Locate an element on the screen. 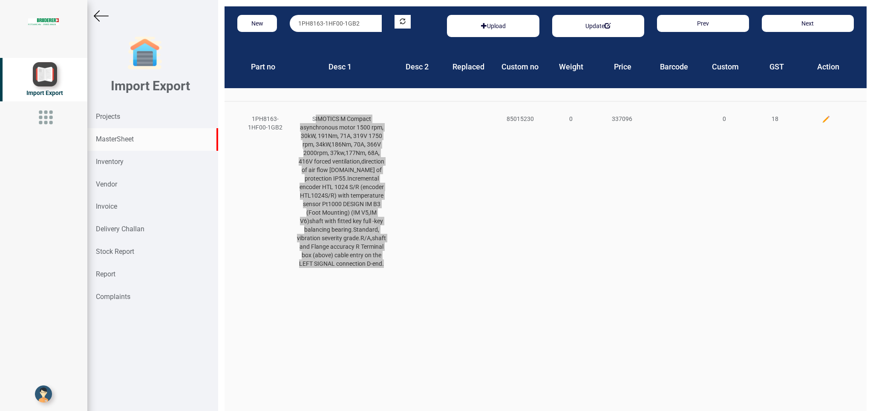  h4: Custom no is located at coordinates (520, 67).